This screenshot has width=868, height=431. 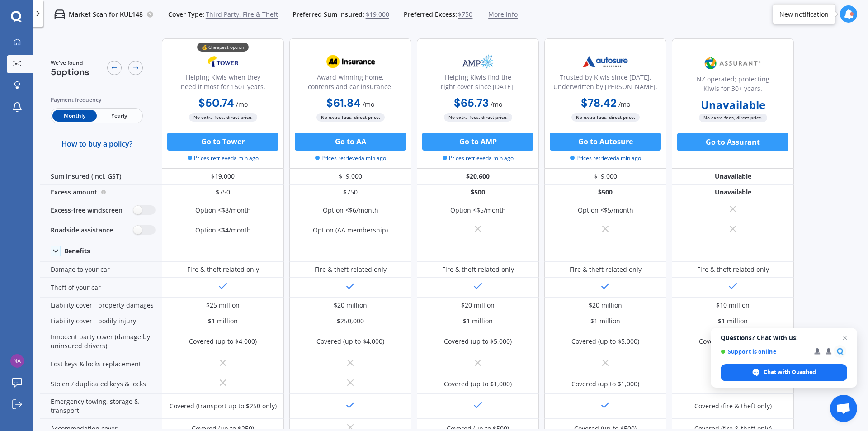 I want to click on div: NZ operated; protecting Kiwis for 30+ years., so click(x=733, y=85).